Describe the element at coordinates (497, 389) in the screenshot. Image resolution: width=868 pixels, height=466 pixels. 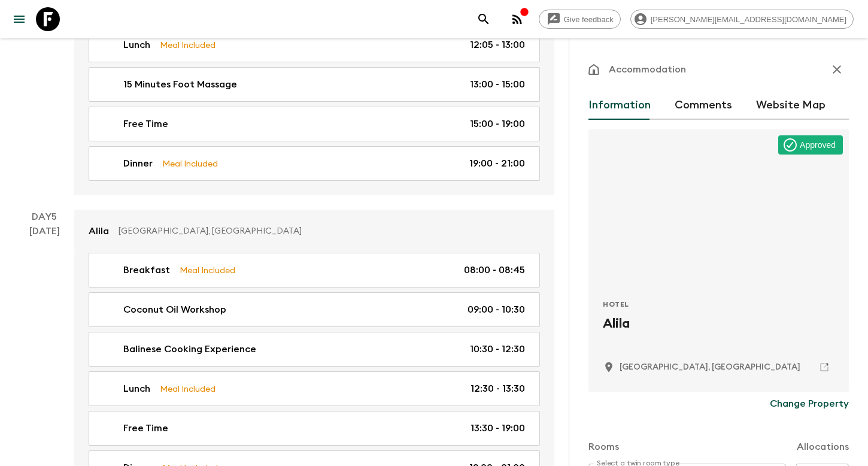
I see `p: 12:30 - 13:30` at that location.